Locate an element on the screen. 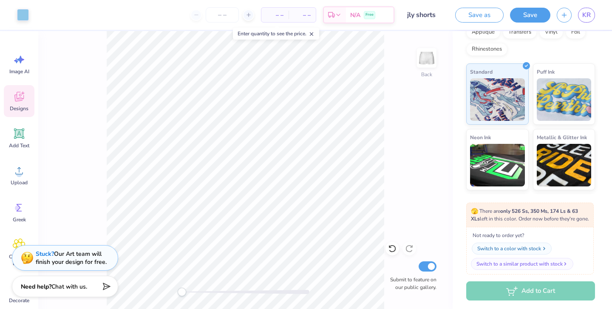  div: Rhinestones is located at coordinates (487, 49).